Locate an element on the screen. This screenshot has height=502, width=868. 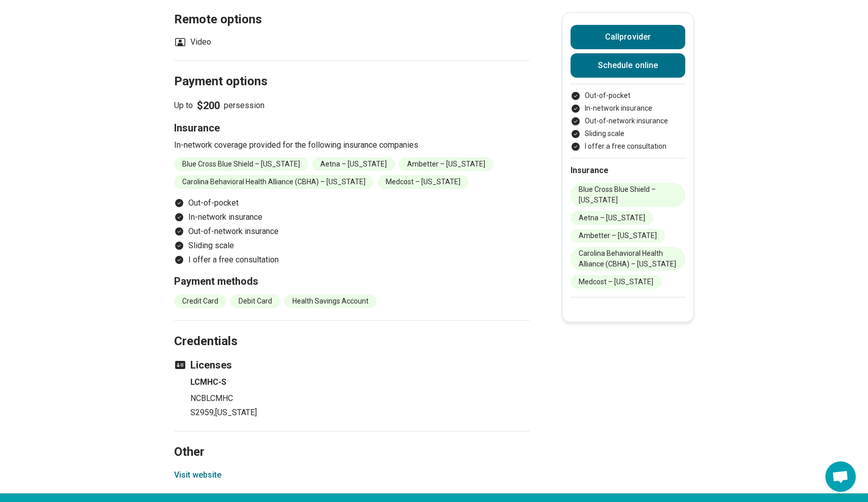
button: Visit website is located at coordinates (198, 475).